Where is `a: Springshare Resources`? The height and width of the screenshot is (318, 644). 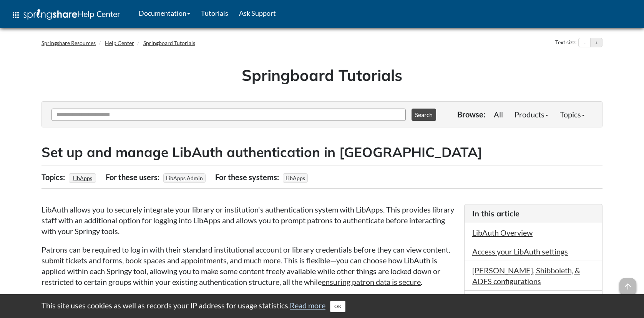
a: Springshare Resources is located at coordinates (69, 43).